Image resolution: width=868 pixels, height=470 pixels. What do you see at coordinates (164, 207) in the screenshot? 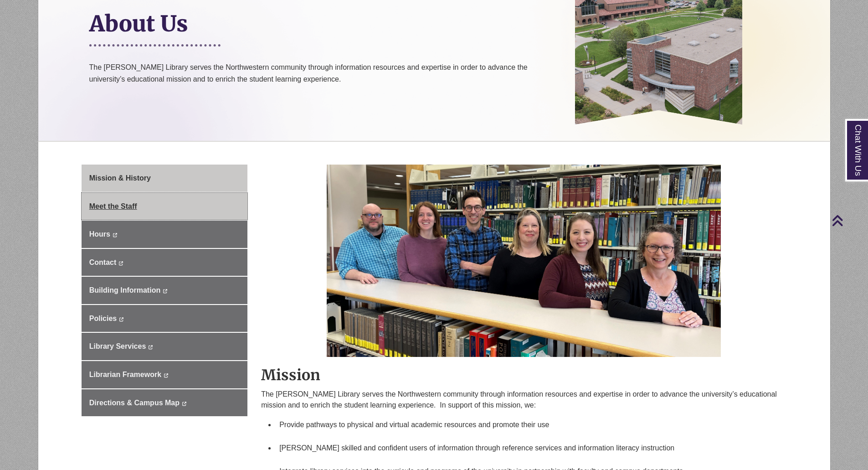
I see `a: Meet the Staff` at bounding box center [164, 207].